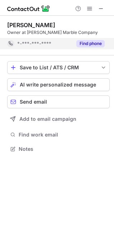 Image resolution: width=114 pixels, height=228 pixels. Describe the element at coordinates (58, 68) in the screenshot. I see `div: Save to List / ATS / CRM` at that location.